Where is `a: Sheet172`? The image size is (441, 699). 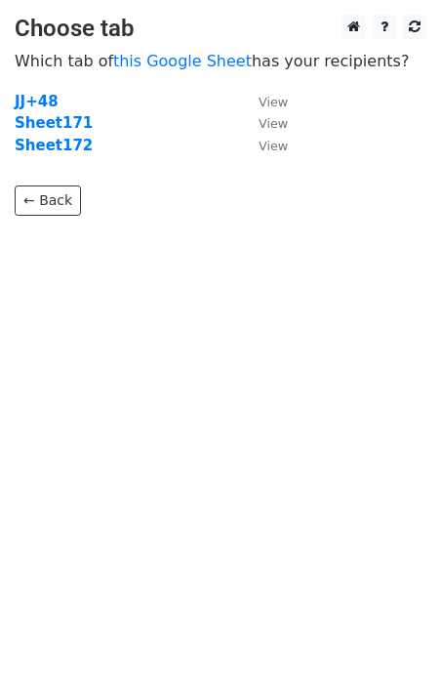 a: Sheet172 is located at coordinates (54, 145).